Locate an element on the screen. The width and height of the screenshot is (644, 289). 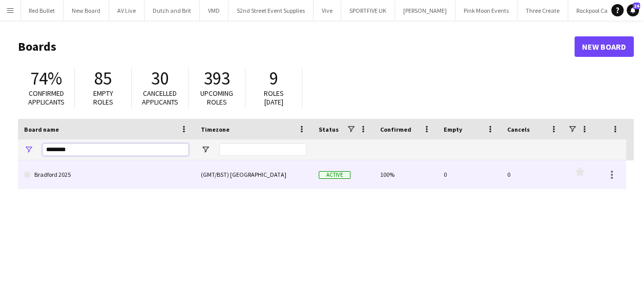
a: Bradford 2025 is located at coordinates (106, 174).